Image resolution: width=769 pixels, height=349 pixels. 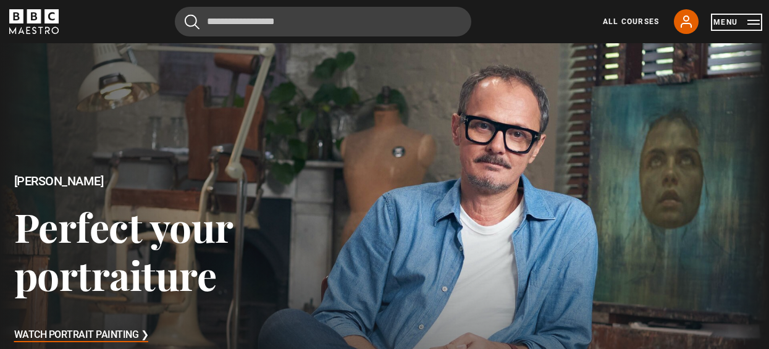 What do you see at coordinates (34, 22) in the screenshot?
I see `a: BBC Maestro` at bounding box center [34, 22].